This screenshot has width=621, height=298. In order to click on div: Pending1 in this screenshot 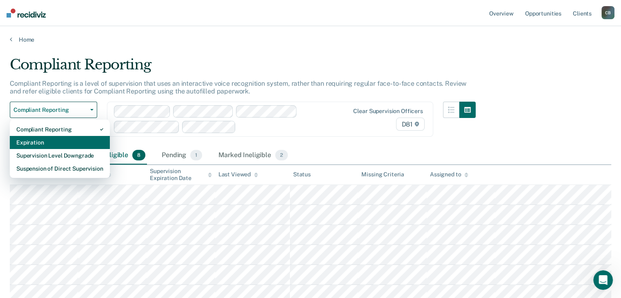, I will do `click(182, 156)`.